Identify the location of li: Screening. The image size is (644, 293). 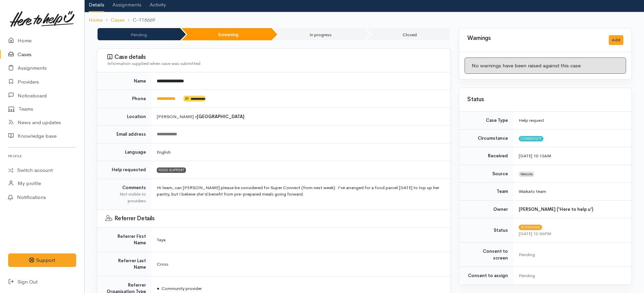
(226, 34).